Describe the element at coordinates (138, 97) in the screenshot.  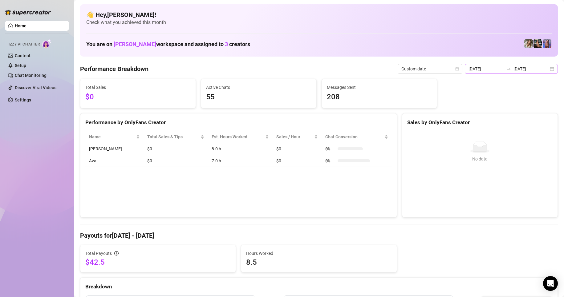
I see `span: $0` at that location.